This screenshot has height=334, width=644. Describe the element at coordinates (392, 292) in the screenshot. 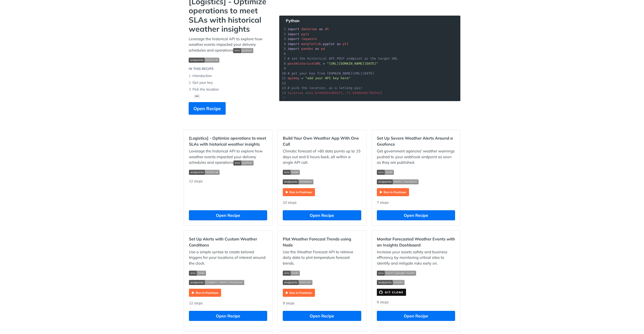

I see `img: clone` at that location.